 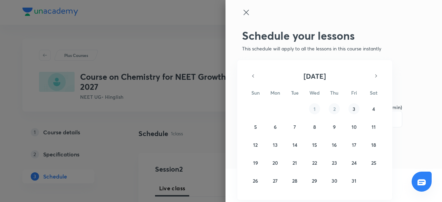 I want to click on abbr: October 3, 2025, so click(x=354, y=109).